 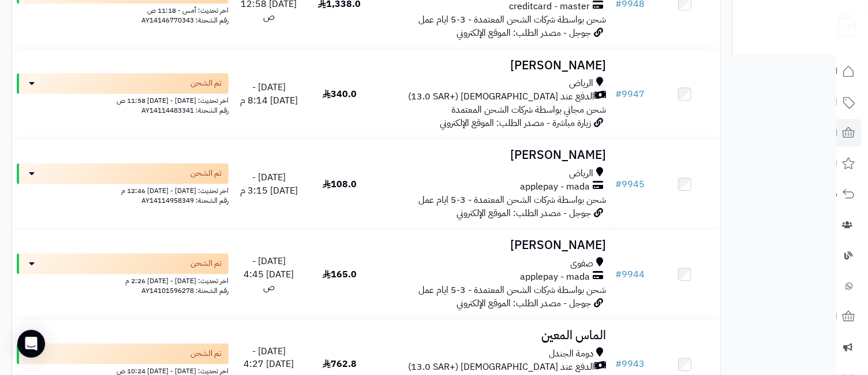 I want to click on a: #9945, so click(x=629, y=184).